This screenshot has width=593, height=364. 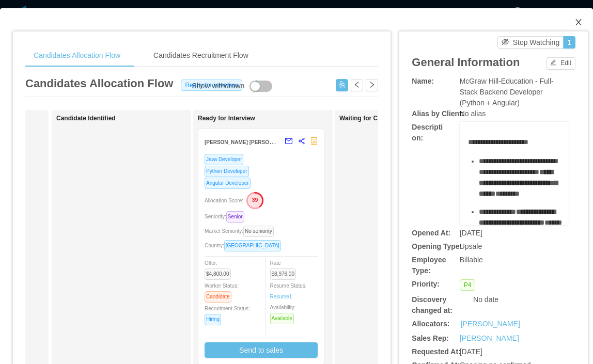 I want to click on div: rdw-wrapper, so click(x=514, y=174).